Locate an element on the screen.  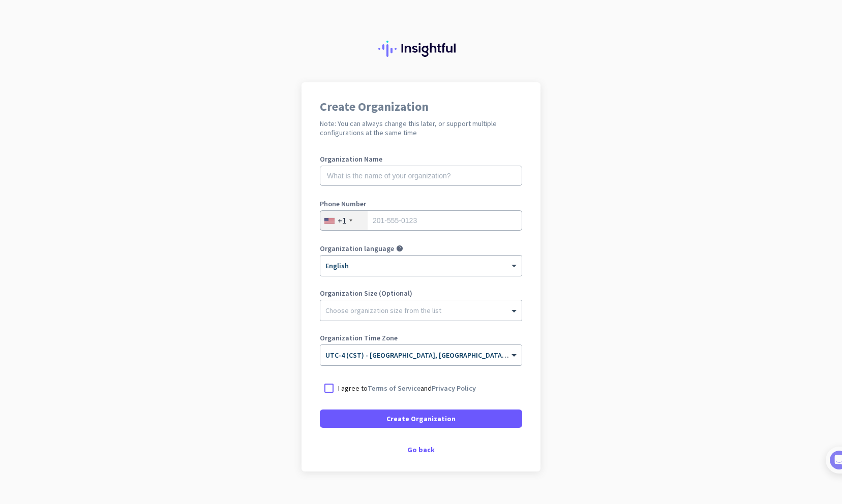
img: Insightful is located at coordinates (421, 49).